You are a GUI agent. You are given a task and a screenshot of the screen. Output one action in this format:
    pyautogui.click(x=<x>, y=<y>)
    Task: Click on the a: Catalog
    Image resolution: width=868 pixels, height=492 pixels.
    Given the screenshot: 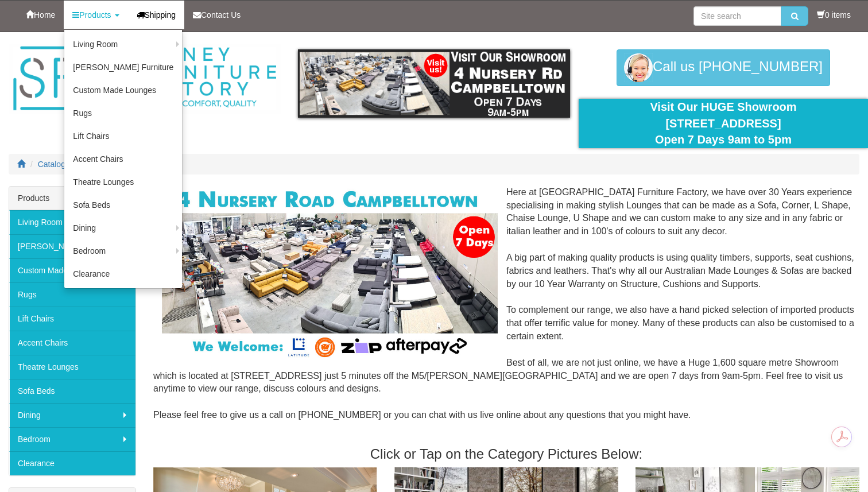 What is the action you would take?
    pyautogui.click(x=52, y=164)
    